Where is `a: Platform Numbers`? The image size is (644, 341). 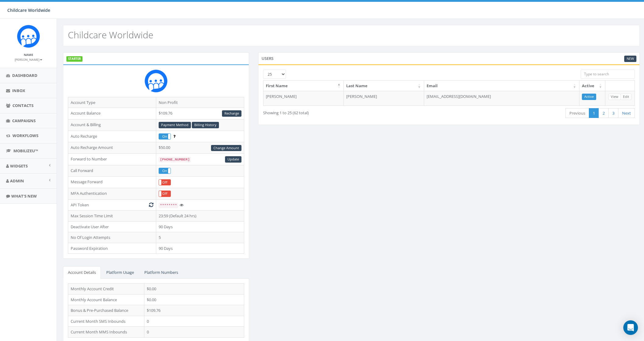 a: Platform Numbers is located at coordinates (161, 272).